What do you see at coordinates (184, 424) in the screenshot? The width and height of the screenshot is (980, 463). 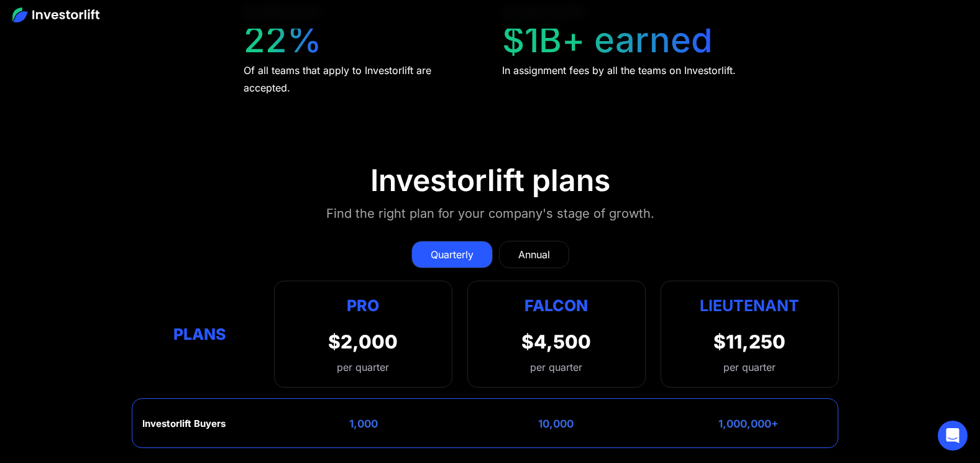 I see `div: Investorlift Buyers` at bounding box center [184, 424].